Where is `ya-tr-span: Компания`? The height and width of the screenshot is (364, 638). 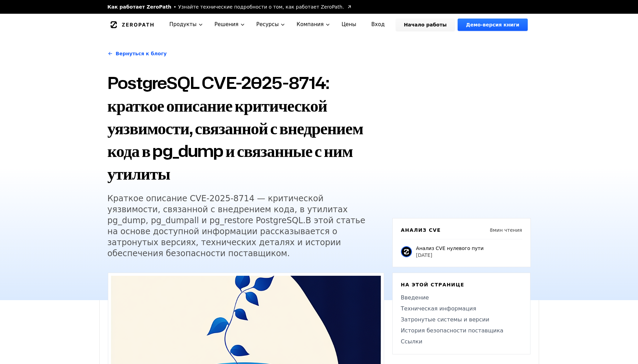
ya-tr-span: Компания is located at coordinates (310, 24).